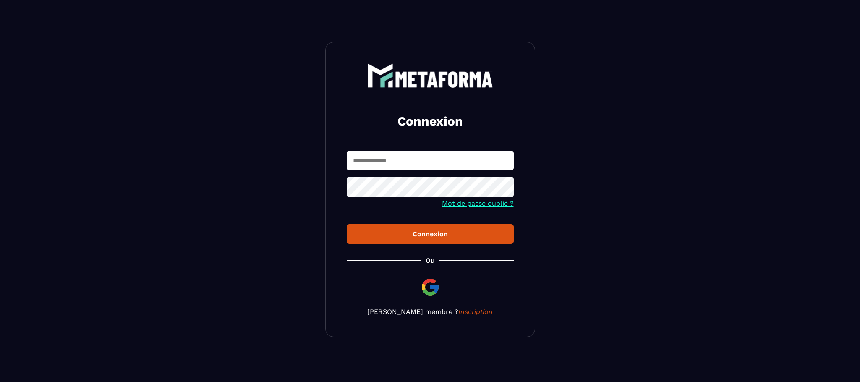  I want to click on a: Mot de passe oublié ?, so click(478, 203).